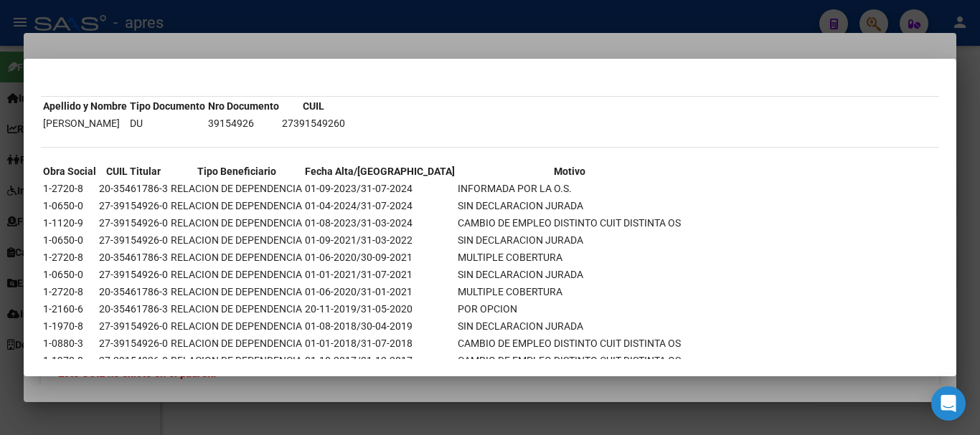 The height and width of the screenshot is (435, 980). Describe the element at coordinates (70, 223) in the screenshot. I see `td: 1-1120-9` at that location.